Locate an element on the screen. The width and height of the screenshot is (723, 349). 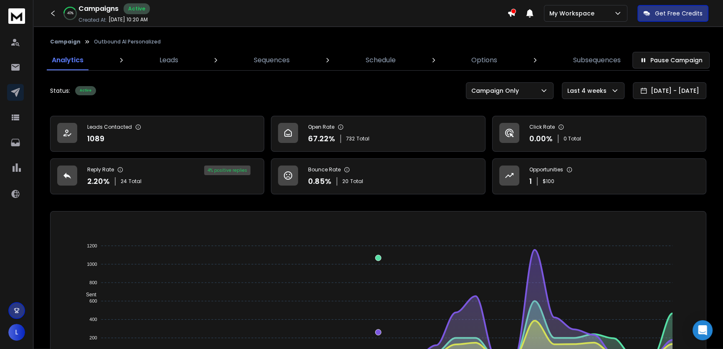
a: Open Rate67.22%732Total is located at coordinates (378, 134).